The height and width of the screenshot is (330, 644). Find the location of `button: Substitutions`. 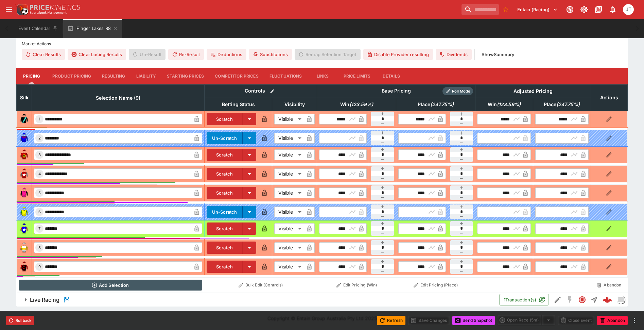

button: Substitutions is located at coordinates (271, 55).